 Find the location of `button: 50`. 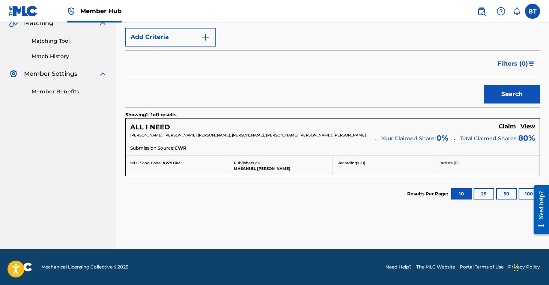

button: 50 is located at coordinates (506, 194).